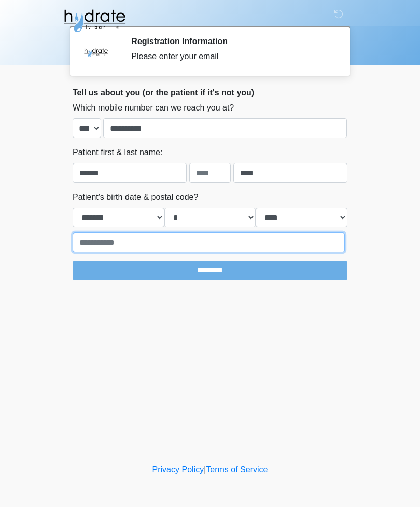 The image size is (420, 507). What do you see at coordinates (236, 469) in the screenshot?
I see `a: Terms of Service` at bounding box center [236, 469].